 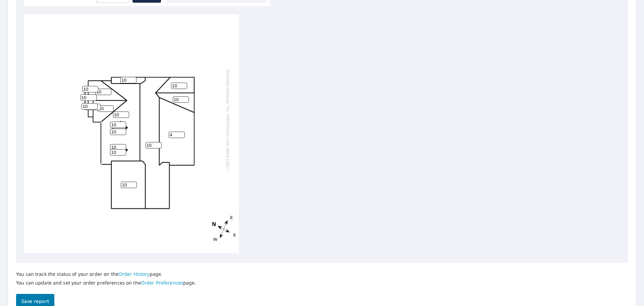 What do you see at coordinates (134, 274) in the screenshot?
I see `a: Order History` at bounding box center [134, 274].